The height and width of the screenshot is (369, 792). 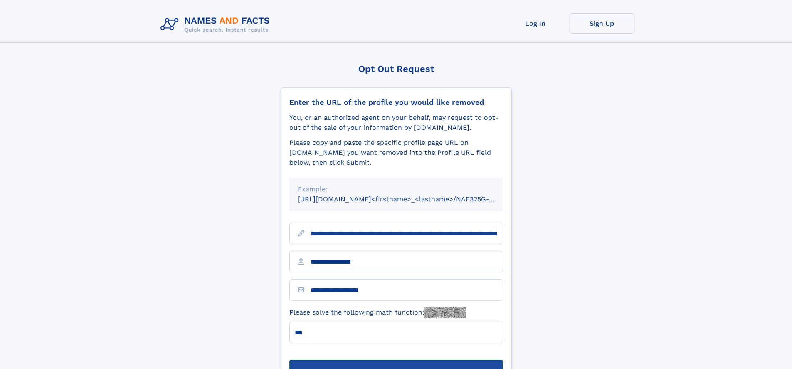 What do you see at coordinates (217, 25) in the screenshot?
I see `img: Logo Names and Facts` at bounding box center [217, 25].